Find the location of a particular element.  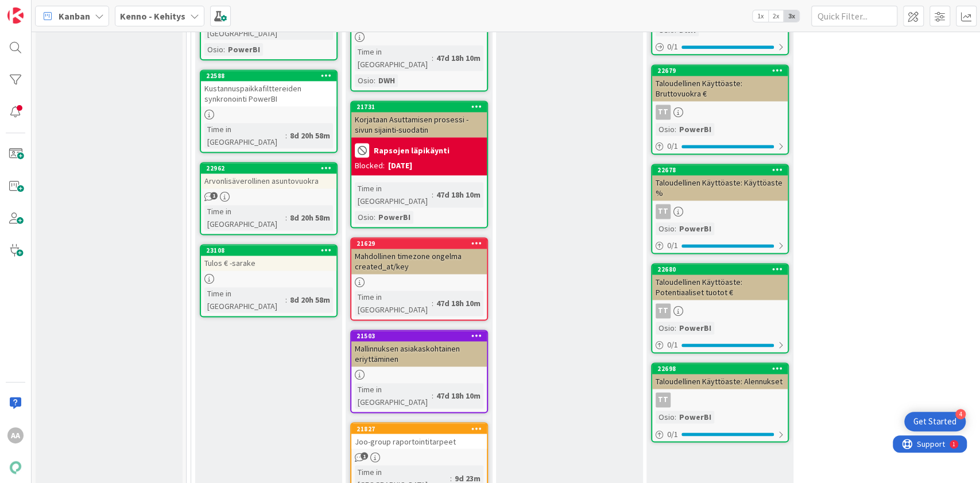

div: 22680Taloudellinen Käyttöaste: Potentiaaliset tuotot € is located at coordinates (720, 282).